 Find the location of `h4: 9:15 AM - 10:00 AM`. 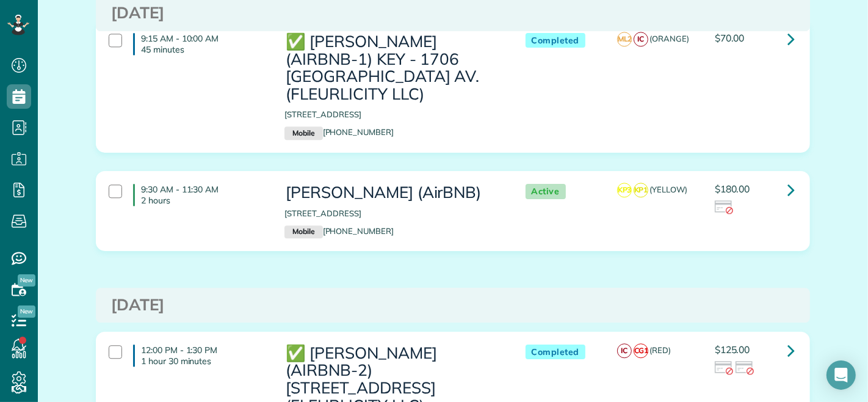

h4: 9:15 AM - 10:00 AM is located at coordinates (200, 44).